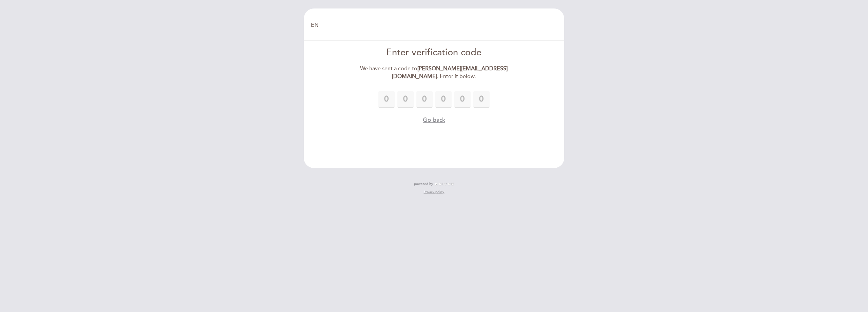 The image size is (868, 312). Describe the element at coordinates (434, 192) in the screenshot. I see `a: Privacy policy` at that location.